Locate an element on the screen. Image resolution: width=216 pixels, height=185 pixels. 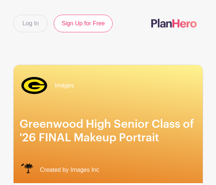
img: logo-507f7623f17ff9eddc593b1ce0a138ce2505c220e1c5a4e2b4648c50719b7d32.svg is located at coordinates (174, 23).